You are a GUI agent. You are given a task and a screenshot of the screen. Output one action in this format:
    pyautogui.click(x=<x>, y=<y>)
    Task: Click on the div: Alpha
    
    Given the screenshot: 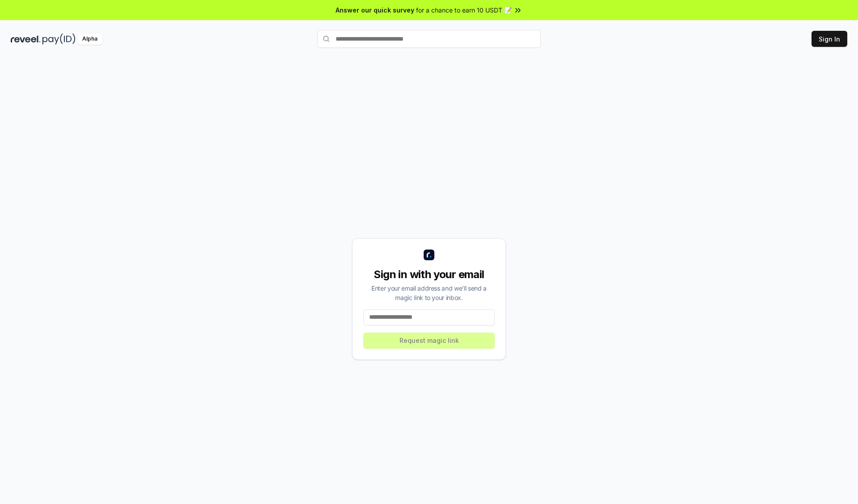 What is the action you would take?
    pyautogui.click(x=90, y=39)
    